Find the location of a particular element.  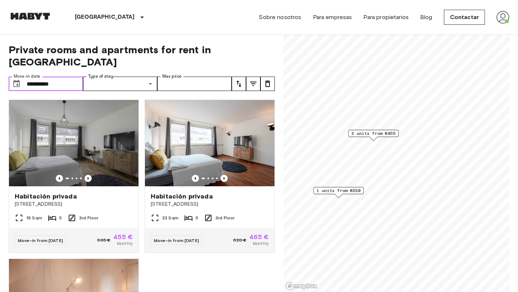

label: Type of stay is located at coordinates (101, 76).